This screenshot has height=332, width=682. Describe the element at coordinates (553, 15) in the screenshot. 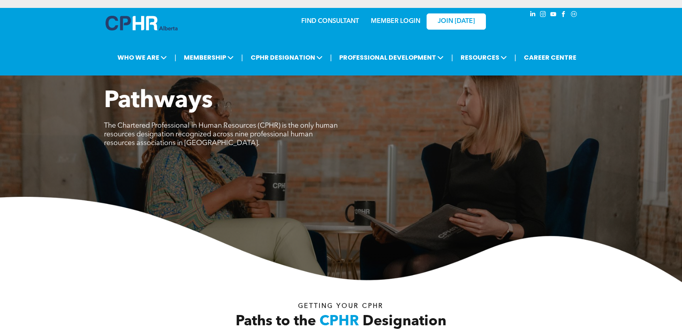

I see `a: youtube` at that location.